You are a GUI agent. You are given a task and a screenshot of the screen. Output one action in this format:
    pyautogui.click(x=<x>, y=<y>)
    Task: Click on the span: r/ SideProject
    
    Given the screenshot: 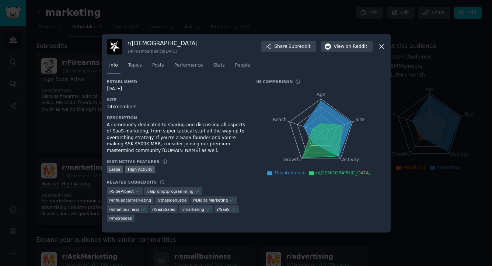 What is the action you would take?
    pyautogui.click(x=122, y=192)
    